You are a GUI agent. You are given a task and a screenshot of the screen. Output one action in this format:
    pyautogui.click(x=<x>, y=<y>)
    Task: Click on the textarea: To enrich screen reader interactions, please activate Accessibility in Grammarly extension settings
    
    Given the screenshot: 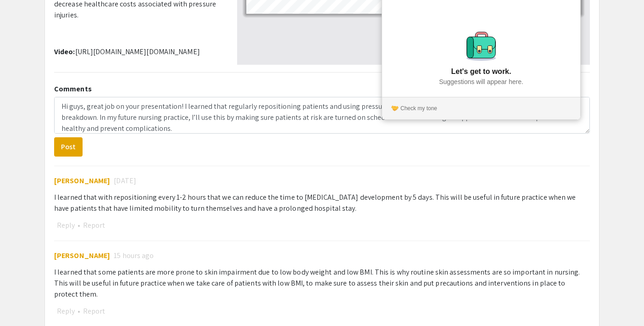 What is the action you would take?
    pyautogui.click(x=322, y=115)
    